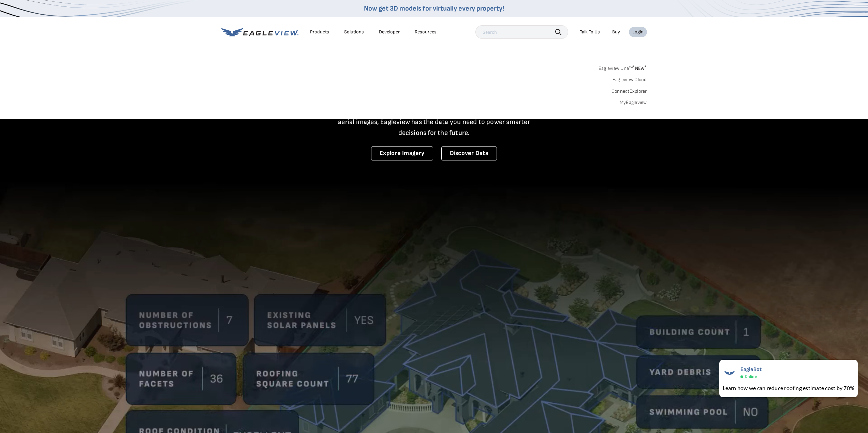 This screenshot has height=433, width=868. I want to click on a: ConnectExplorer, so click(629, 91).